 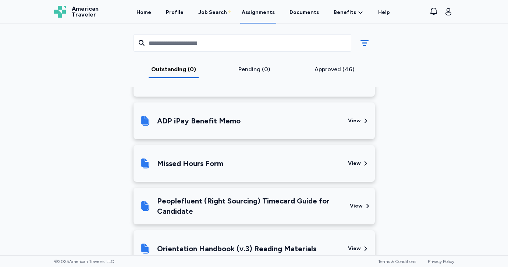 I want to click on span: Benefits, so click(x=344, y=12).